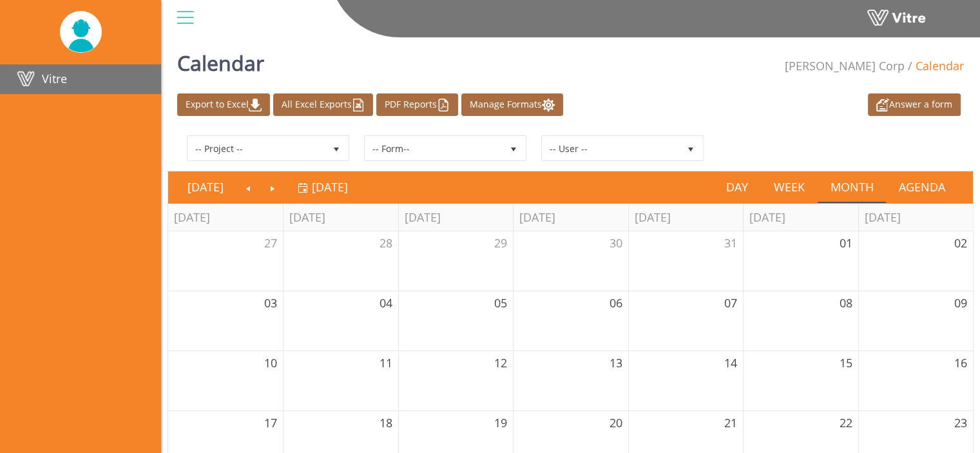 This screenshot has height=453, width=980. What do you see at coordinates (731, 423) in the screenshot?
I see `span: 21` at bounding box center [731, 423].